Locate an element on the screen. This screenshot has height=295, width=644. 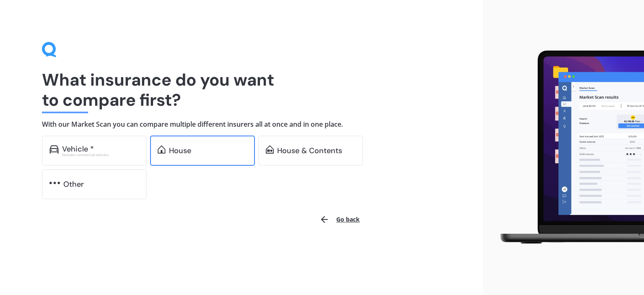
div: House & Contents is located at coordinates (309, 151).